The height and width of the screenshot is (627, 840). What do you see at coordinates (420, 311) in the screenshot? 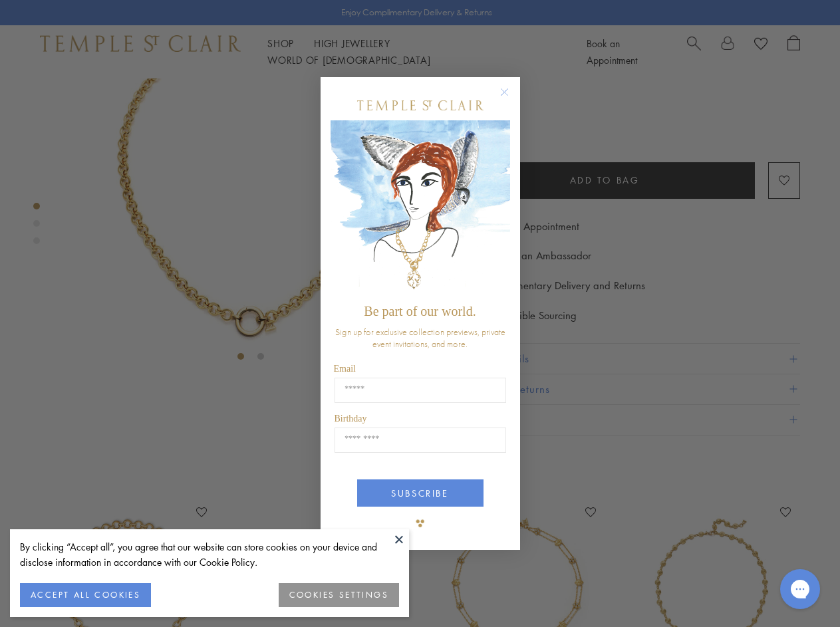
I see `span: Be part of our world.` at bounding box center [420, 311].